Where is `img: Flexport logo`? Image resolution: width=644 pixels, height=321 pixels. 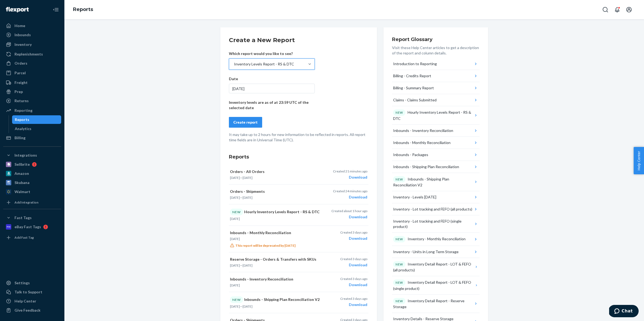
img: Flexport logo is located at coordinates (17, 10).